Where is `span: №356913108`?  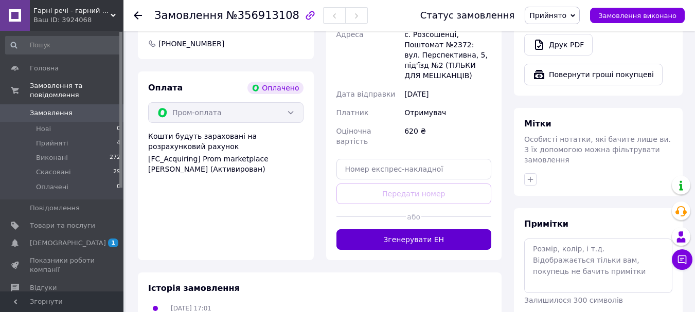
span: №356913108 is located at coordinates (263, 15).